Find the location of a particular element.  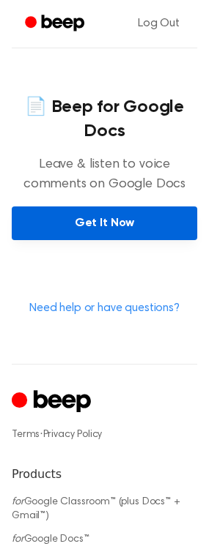

a: Get It Now is located at coordinates (104, 223).